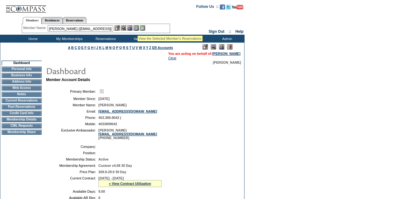 Image resolution: width=399 pixels, height=199 pixels. Describe the element at coordinates (21, 132) in the screenshot. I see `td: Membership Share` at that location.